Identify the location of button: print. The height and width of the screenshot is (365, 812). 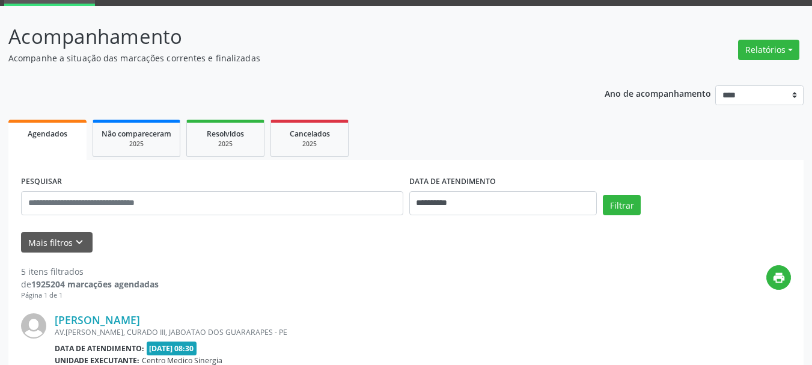
(778, 277).